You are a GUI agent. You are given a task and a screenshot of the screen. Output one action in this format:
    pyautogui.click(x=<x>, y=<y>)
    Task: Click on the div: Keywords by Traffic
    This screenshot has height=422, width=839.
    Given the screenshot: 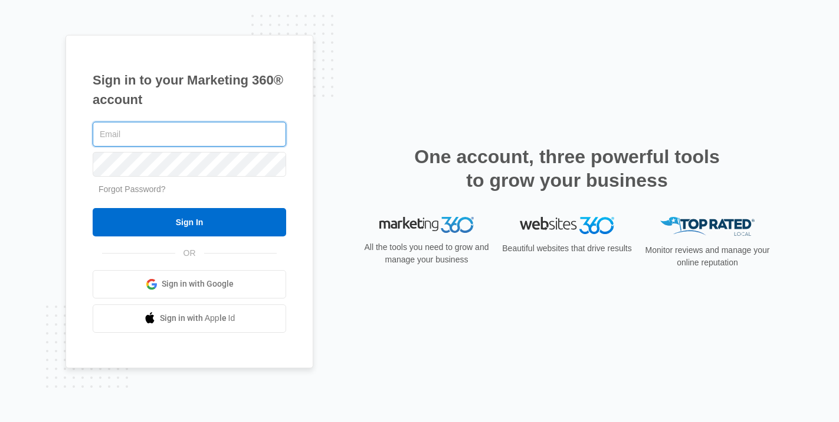 What is the action you would take?
    pyautogui.click(x=165, y=73)
    